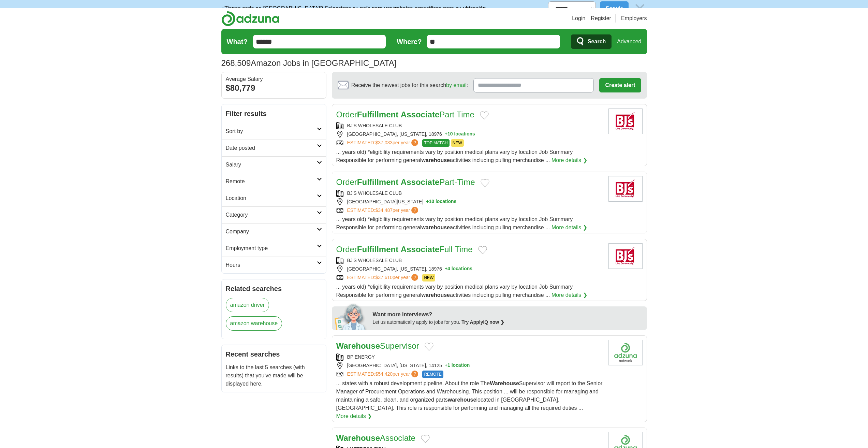 Image resolution: width=868 pixels, height=448 pixels. Describe the element at coordinates (405, 182) in the screenshot. I see `a: OrderFulfillment AssociatePart-Time` at that location.